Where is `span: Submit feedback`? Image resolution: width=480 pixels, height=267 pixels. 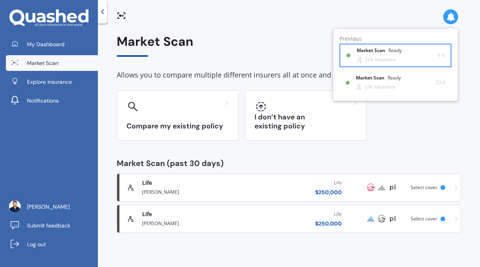 span: Submit feedback is located at coordinates (49, 225).